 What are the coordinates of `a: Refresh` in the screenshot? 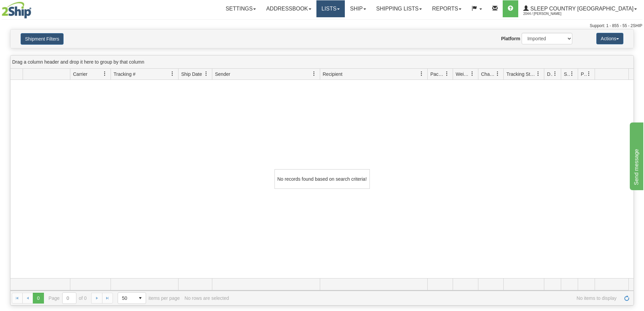 It's located at (627, 298).